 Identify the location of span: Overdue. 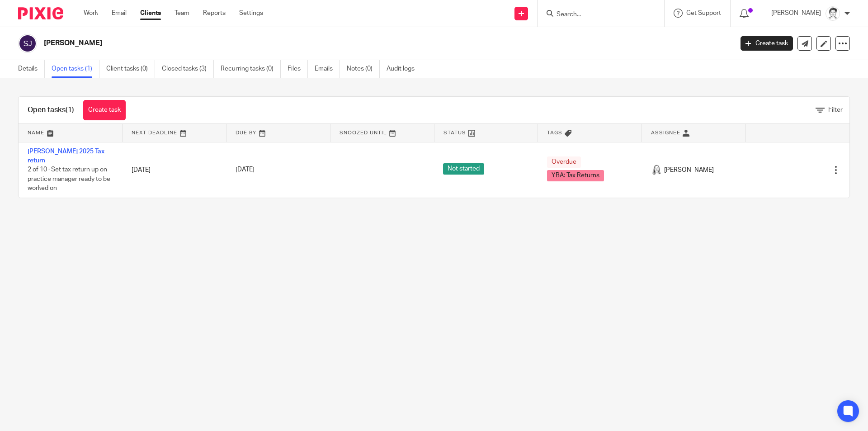
(564, 162).